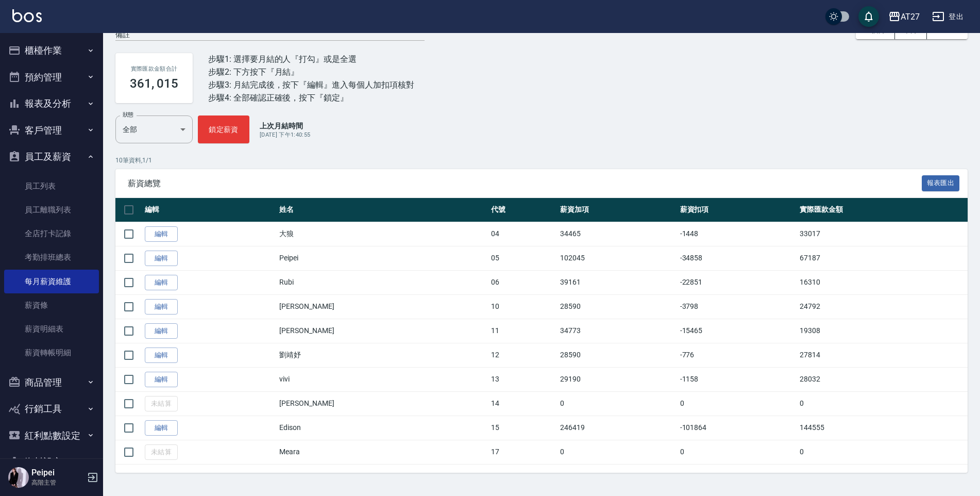 The height and width of the screenshot is (496, 980). Describe the element at coordinates (737, 258) in the screenshot. I see `td: -34858` at that location.